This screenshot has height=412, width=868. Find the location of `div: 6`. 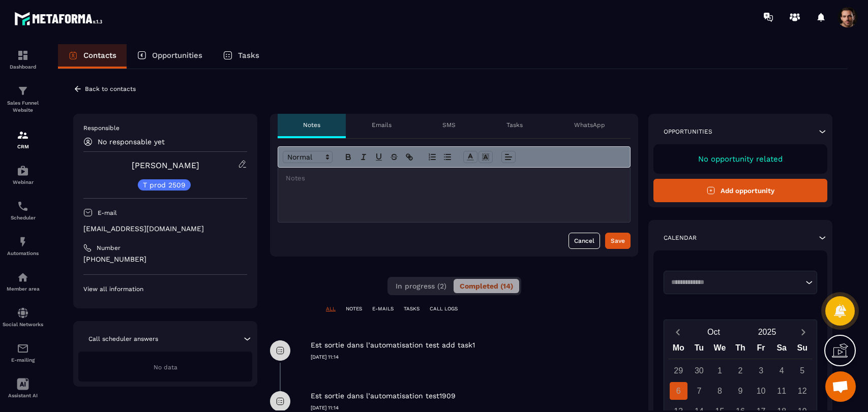

div: 6 is located at coordinates (678, 391).